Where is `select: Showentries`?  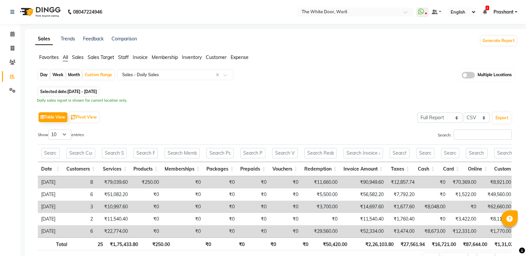
select: Showentries is located at coordinates (60, 135).